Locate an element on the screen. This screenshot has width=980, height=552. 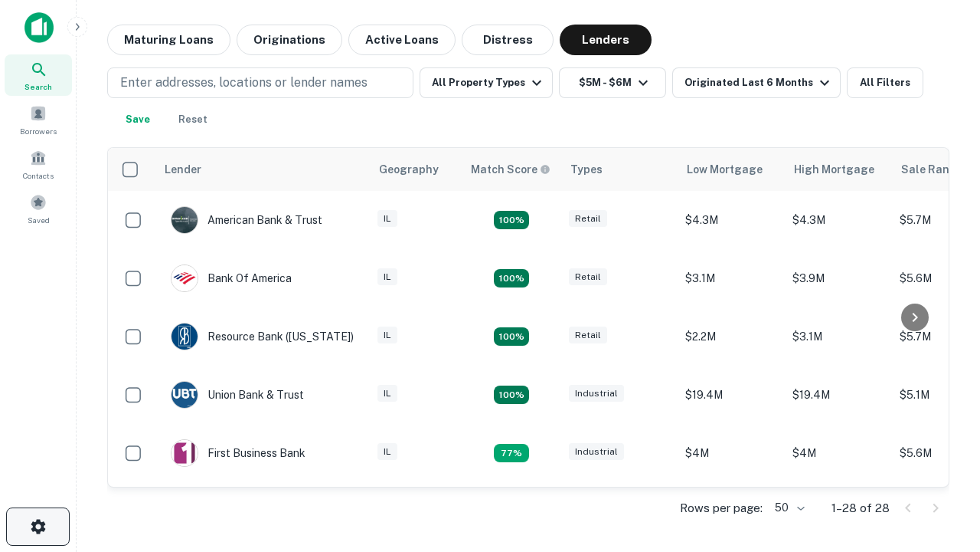
a: Saved is located at coordinates (39, 209).